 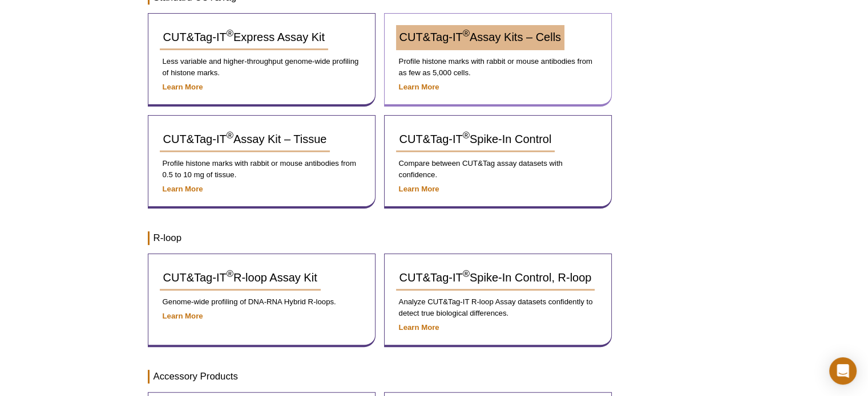 What do you see at coordinates (240, 278) in the screenshot?
I see `a: CUT&Tag-IT®R-loop Assay Kit` at bounding box center [240, 278].